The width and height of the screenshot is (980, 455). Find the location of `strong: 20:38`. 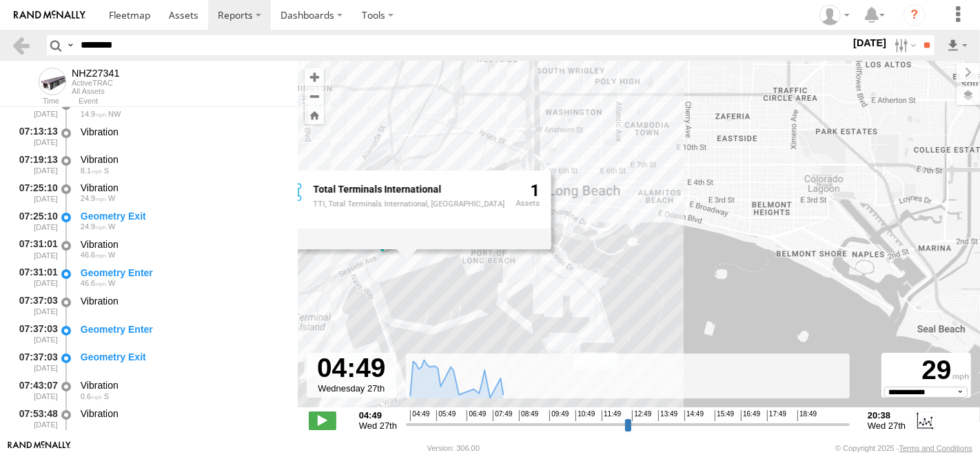

strong: 20:38 is located at coordinates (886, 415).